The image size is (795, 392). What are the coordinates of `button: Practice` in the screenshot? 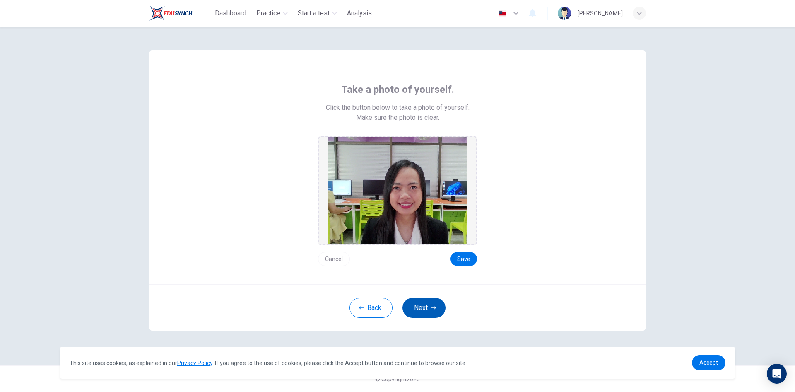 It's located at (272, 13).